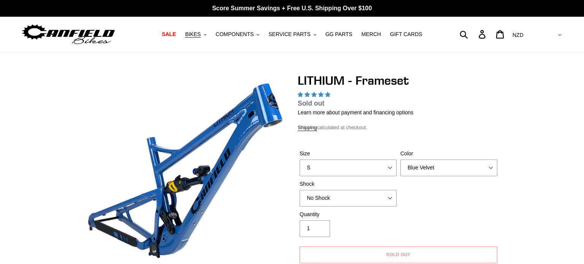 The width and height of the screenshot is (584, 264). I want to click on input: Search, so click(474, 34).